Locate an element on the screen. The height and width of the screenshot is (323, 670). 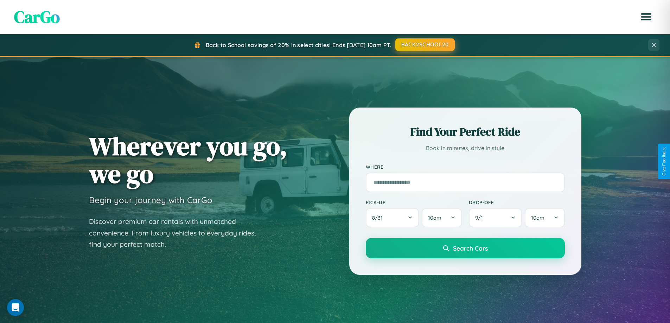
button: 8/31 is located at coordinates (392, 218).